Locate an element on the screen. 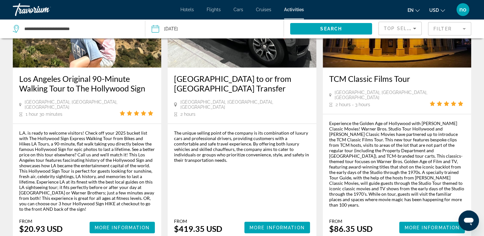  div: The unique selling point of the company is its combination of luxury cars and professional driver... is located at coordinates (242, 146).